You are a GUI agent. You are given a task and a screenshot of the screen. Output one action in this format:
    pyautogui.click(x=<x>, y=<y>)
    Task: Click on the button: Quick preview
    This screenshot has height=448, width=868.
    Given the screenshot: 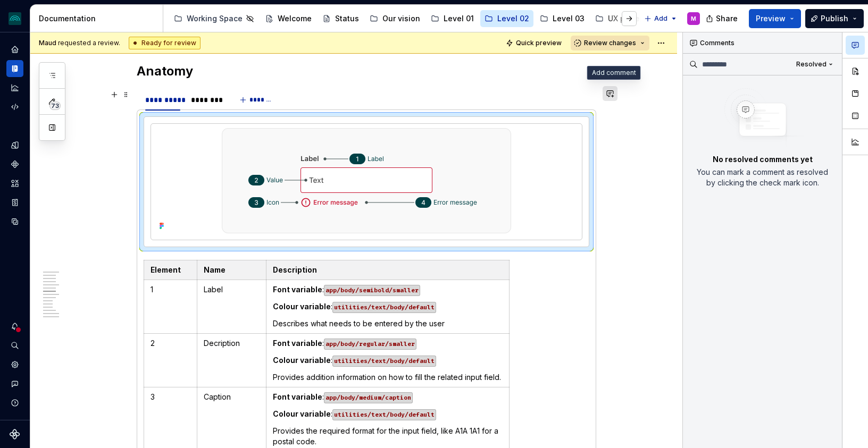 What is the action you would take?
    pyautogui.click(x=535, y=43)
    